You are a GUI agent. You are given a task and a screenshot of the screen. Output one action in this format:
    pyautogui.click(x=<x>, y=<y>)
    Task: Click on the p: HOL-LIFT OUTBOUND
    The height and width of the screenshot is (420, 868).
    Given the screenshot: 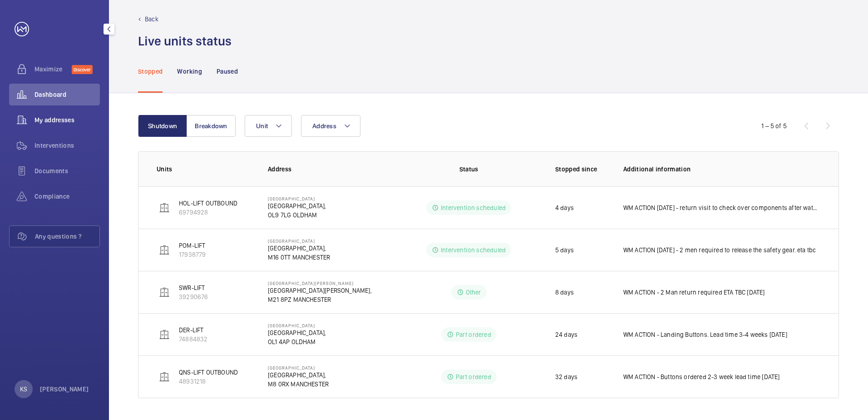 What is the action you would take?
    pyautogui.click(x=208, y=203)
    